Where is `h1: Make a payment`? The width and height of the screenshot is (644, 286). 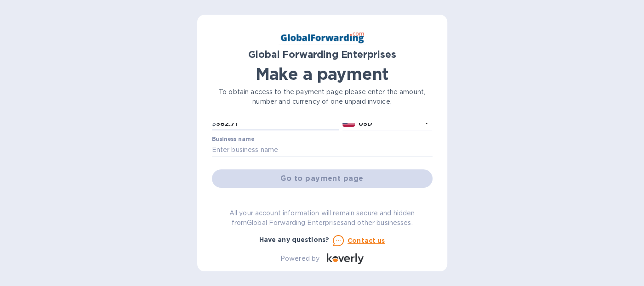 h1: Make a payment is located at coordinates (322, 74).